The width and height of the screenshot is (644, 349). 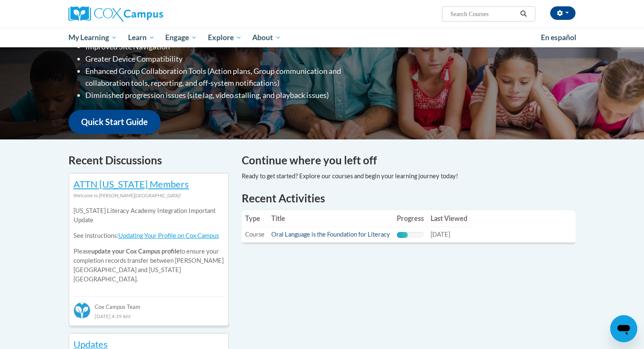 What do you see at coordinates (93, 38) in the screenshot?
I see `span: My Learning` at bounding box center [93, 38].